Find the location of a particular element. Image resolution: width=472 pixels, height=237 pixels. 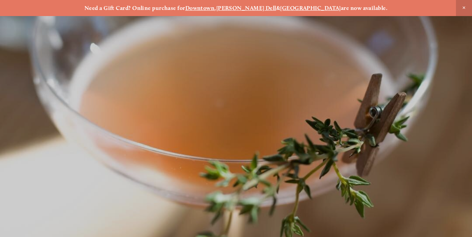

strong: Need a Gift Card? Online purchase for is located at coordinates (135, 8).